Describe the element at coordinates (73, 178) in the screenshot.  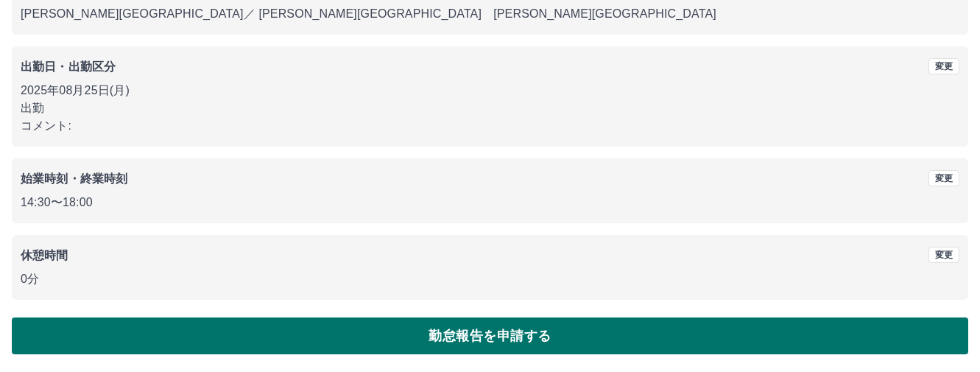
I see `b: 始業時刻・終業時刻` at that location.